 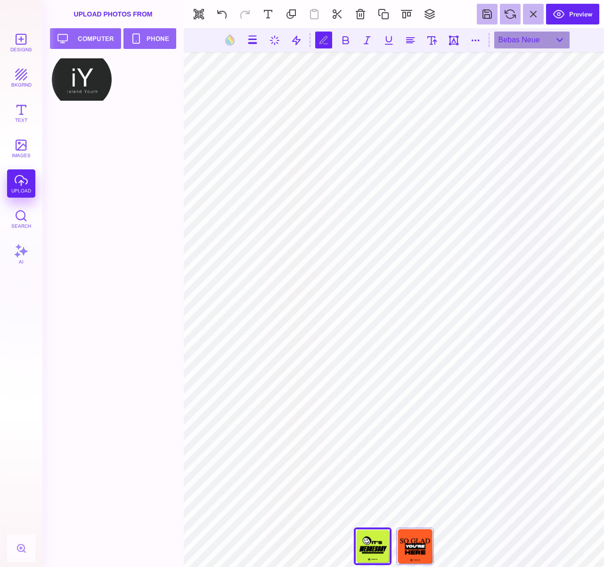 I want to click on button: Phone, so click(x=150, y=39).